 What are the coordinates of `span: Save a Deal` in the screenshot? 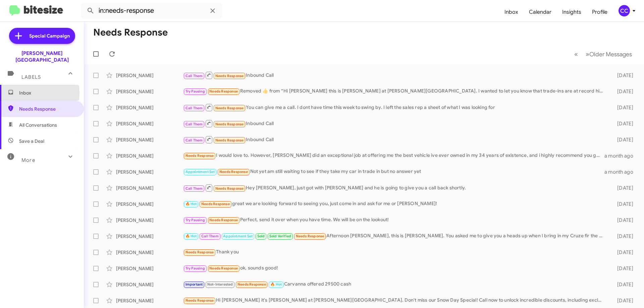 It's located at (32, 141).